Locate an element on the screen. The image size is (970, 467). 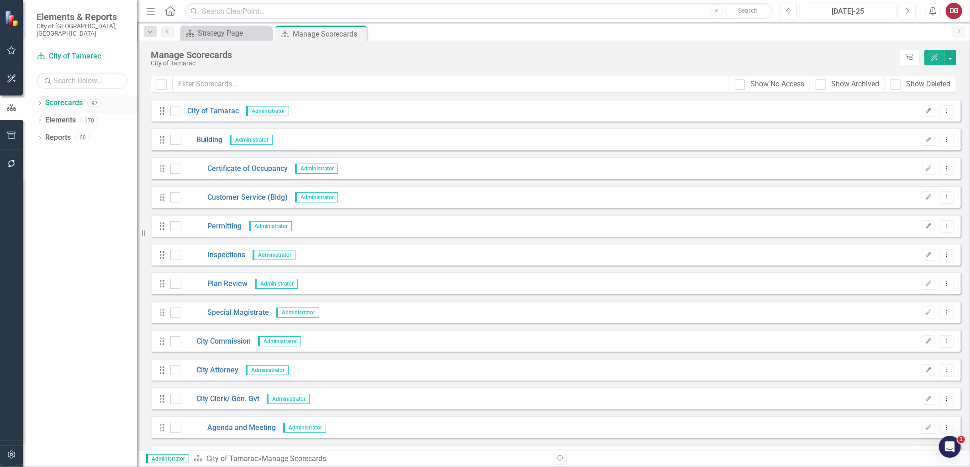
div: Show Archived is located at coordinates (855, 84).